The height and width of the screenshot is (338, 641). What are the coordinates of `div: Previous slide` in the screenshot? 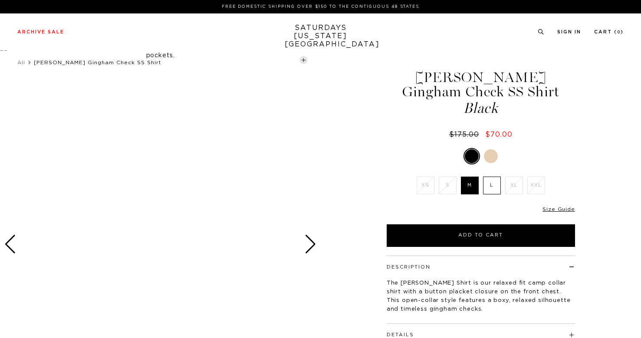 It's located at (10, 244).